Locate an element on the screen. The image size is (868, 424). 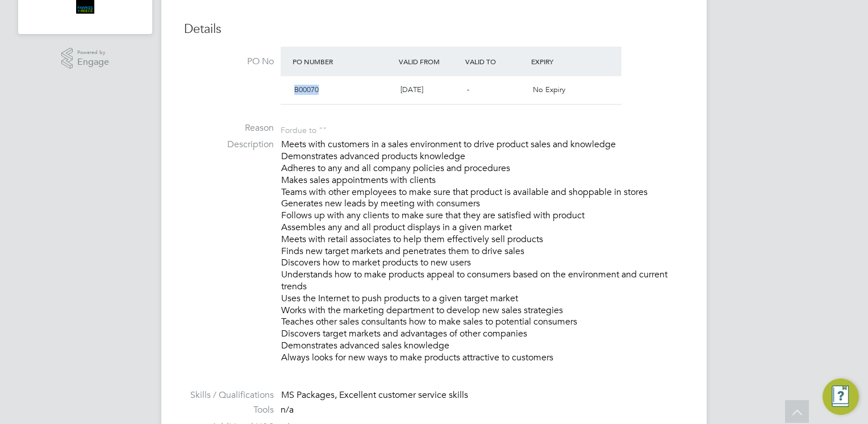
a: Powered byEngage is located at coordinates (85, 59).